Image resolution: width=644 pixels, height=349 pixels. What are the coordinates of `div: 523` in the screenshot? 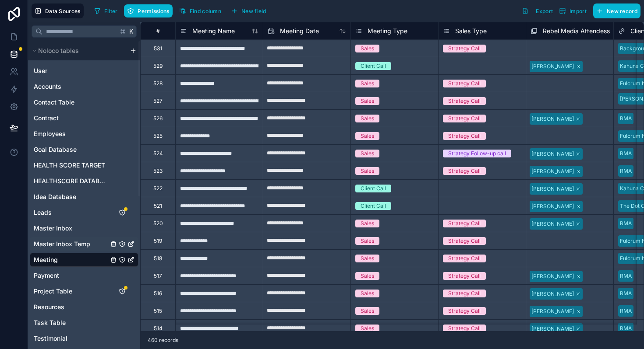 It's located at (158, 171).